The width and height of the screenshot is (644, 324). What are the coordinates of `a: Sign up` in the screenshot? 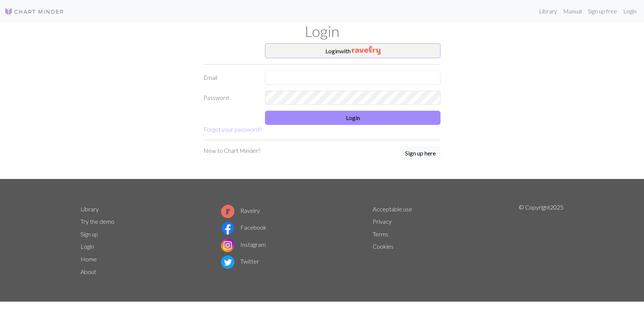 It's located at (89, 234).